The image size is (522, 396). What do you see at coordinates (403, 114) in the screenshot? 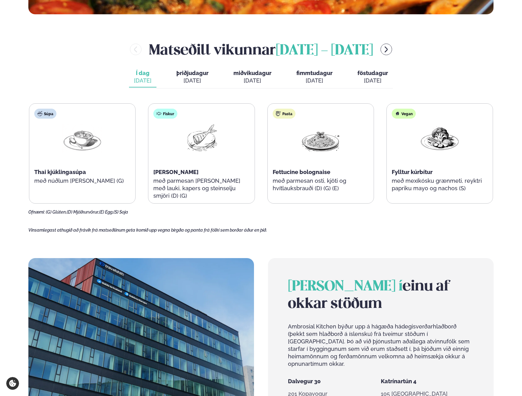
I see `div: Vegan` at bounding box center [403, 114].